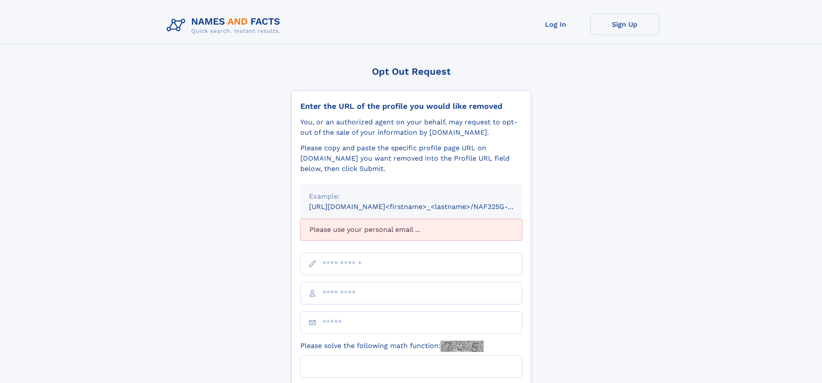  I want to click on div: Opt Out Request, so click(411, 71).